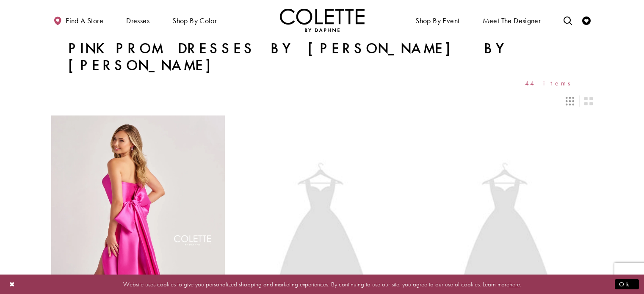 Image resolution: width=644 pixels, height=294 pixels. Describe the element at coordinates (12, 284) in the screenshot. I see `button: Close Dialog` at that location.